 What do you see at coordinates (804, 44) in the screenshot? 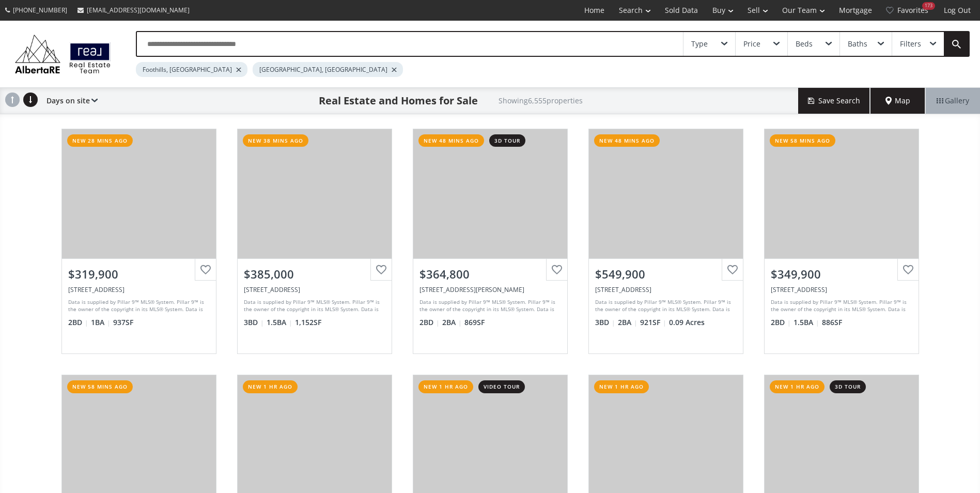
I see `div: Beds` at bounding box center [804, 44].